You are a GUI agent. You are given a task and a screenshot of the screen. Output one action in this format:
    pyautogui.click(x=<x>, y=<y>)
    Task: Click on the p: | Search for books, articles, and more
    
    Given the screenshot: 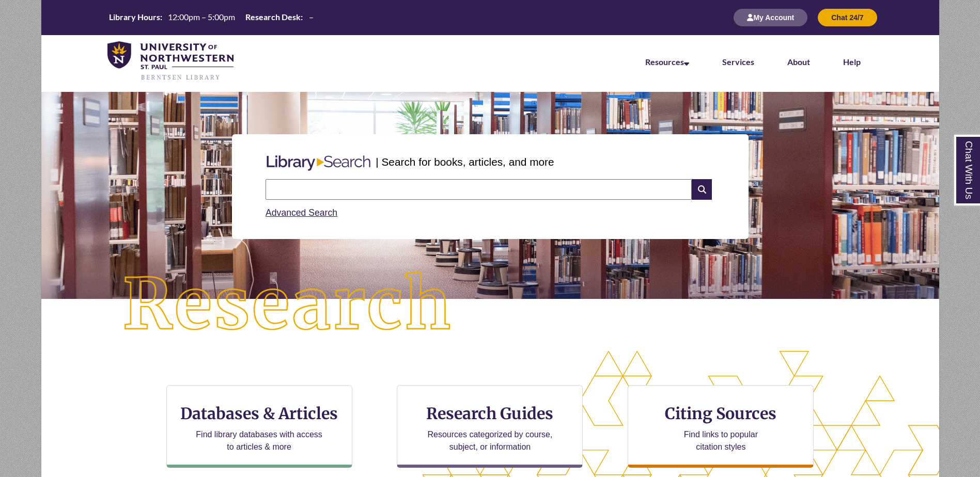 What is the action you would take?
    pyautogui.click(x=465, y=162)
    